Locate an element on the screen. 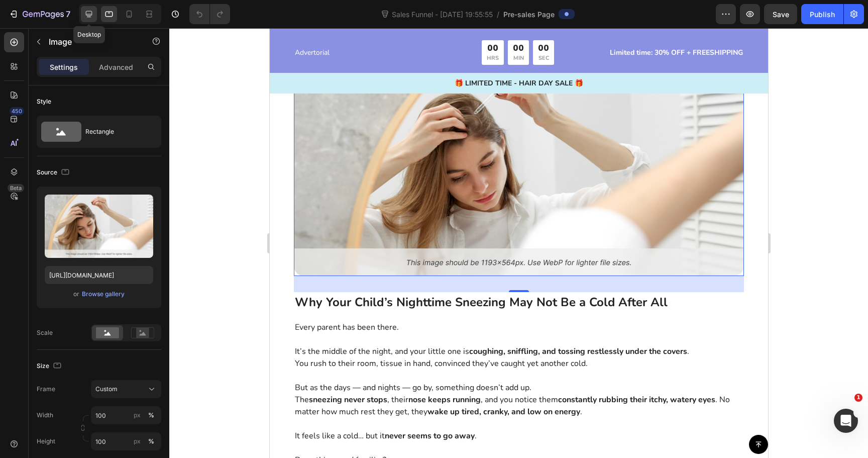 The height and width of the screenshot is (458, 868). div: Rectangle is located at coordinates (116, 132).